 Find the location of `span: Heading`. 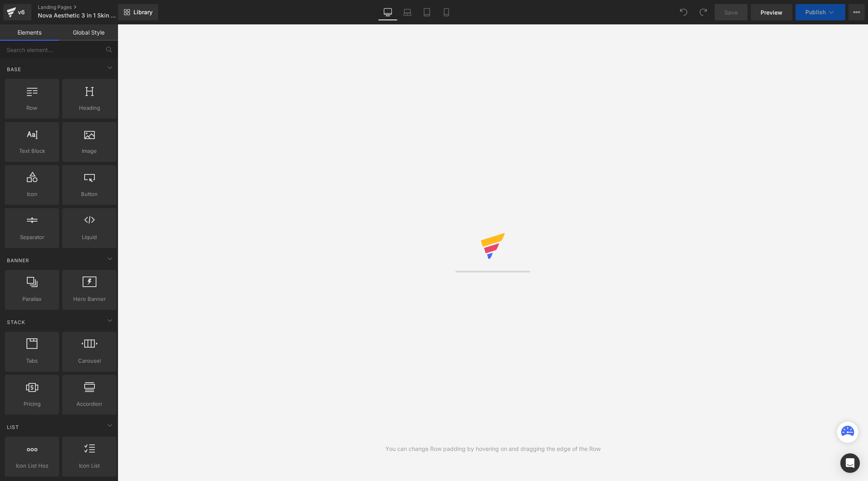

span: Heading is located at coordinates (90, 108).